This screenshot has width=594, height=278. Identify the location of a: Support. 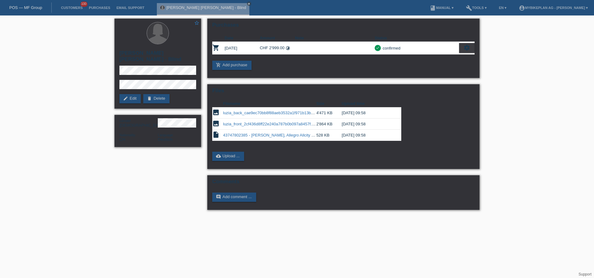
(585, 274).